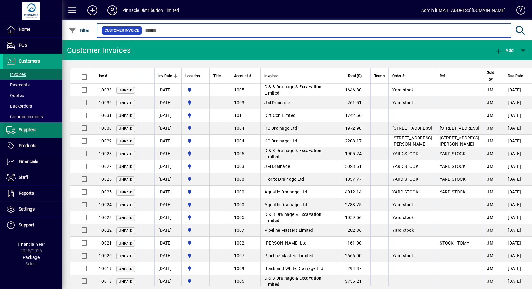 This screenshot has height=289, width=532. What do you see at coordinates (33, 194) in the screenshot?
I see `a: Reports` at bounding box center [33, 194].